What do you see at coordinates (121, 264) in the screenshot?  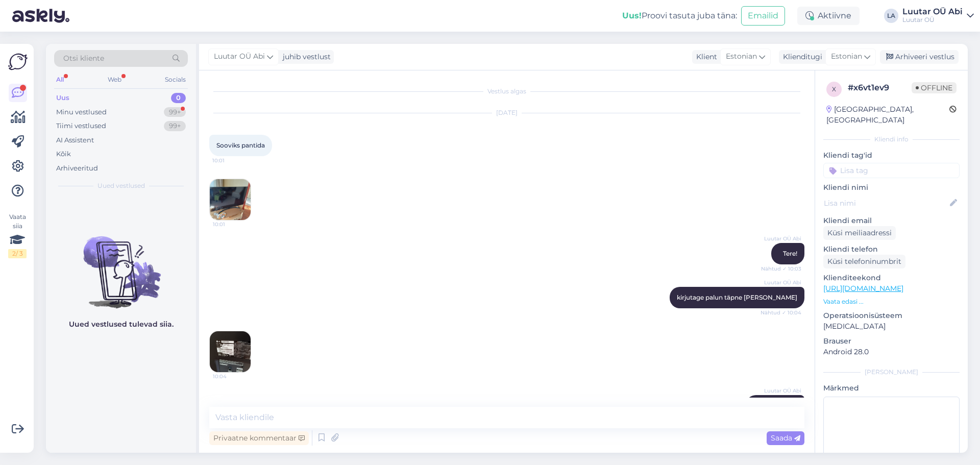 I see `img: No chats` at bounding box center [121, 264].